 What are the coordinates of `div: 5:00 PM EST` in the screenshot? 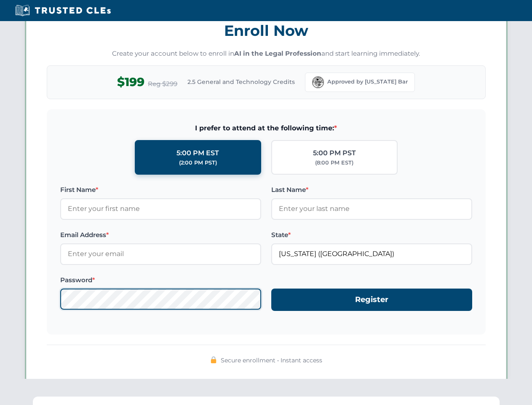 It's located at (198, 153).